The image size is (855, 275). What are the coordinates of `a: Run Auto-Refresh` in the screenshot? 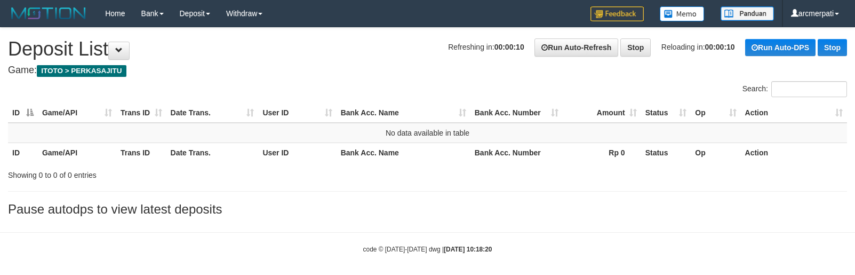 It's located at (576, 47).